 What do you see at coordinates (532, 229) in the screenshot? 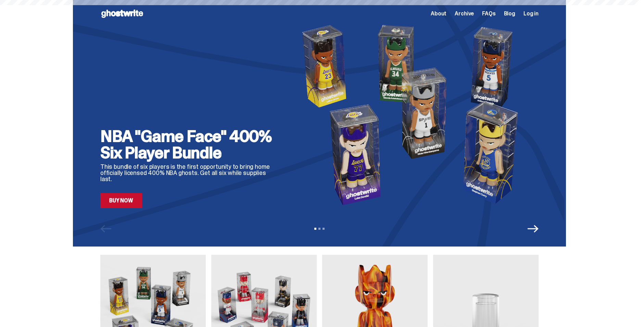
I see `button: Next` at bounding box center [532, 229].